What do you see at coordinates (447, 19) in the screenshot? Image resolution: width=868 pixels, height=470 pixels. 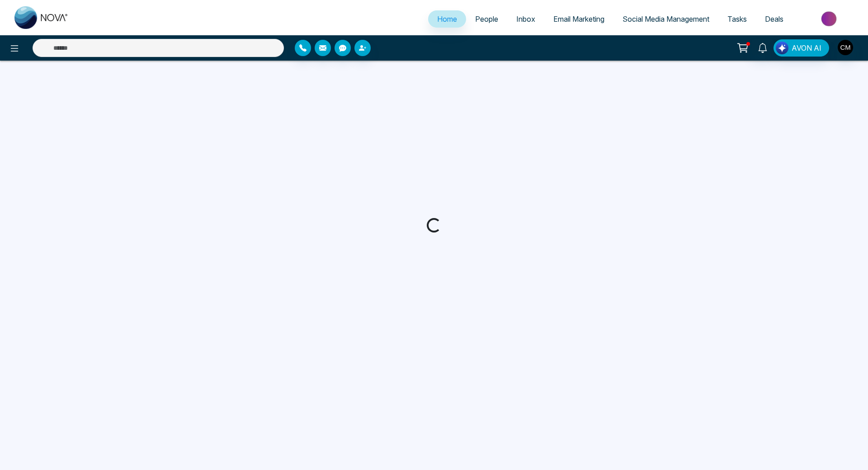 I see `a: Home` at bounding box center [447, 19].